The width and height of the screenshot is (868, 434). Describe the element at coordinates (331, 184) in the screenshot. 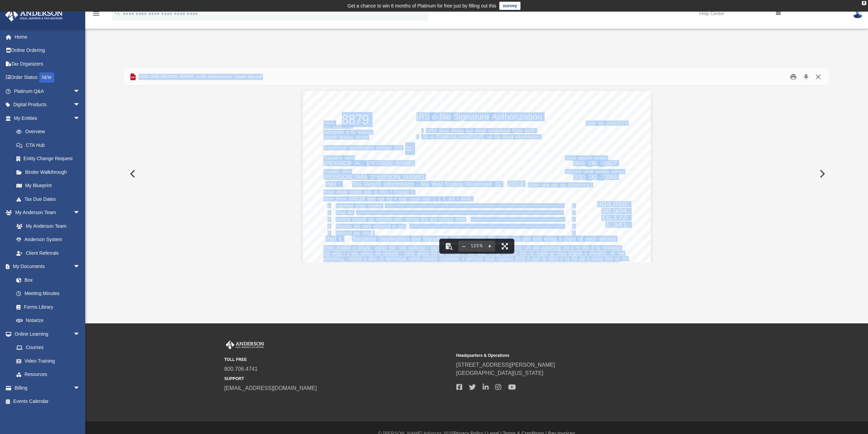

I see `span: Part` at that location.